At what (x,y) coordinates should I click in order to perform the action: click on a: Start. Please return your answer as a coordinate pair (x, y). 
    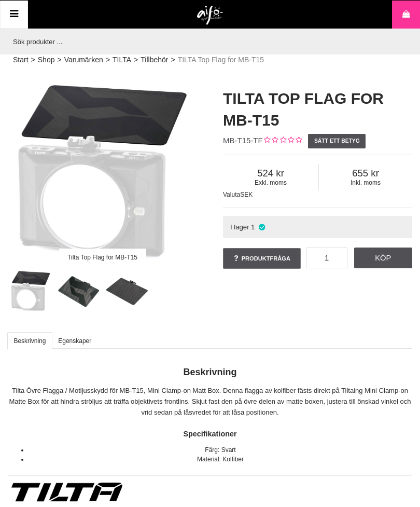
    Looking at the image, I should click on (21, 60).